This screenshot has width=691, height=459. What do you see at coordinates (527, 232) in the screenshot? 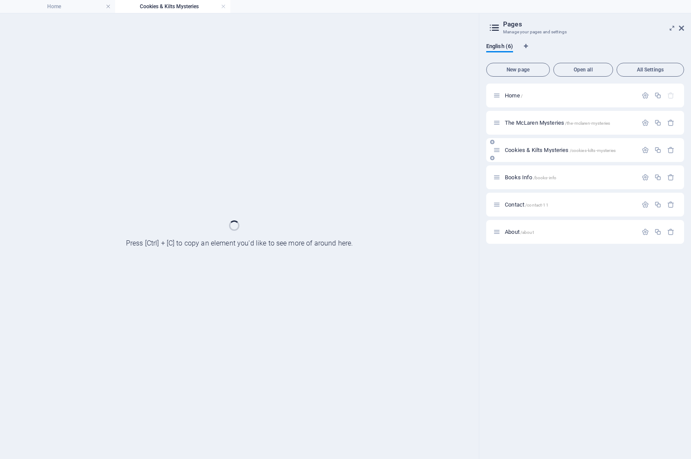
I see `span: /about` at bounding box center [527, 232].